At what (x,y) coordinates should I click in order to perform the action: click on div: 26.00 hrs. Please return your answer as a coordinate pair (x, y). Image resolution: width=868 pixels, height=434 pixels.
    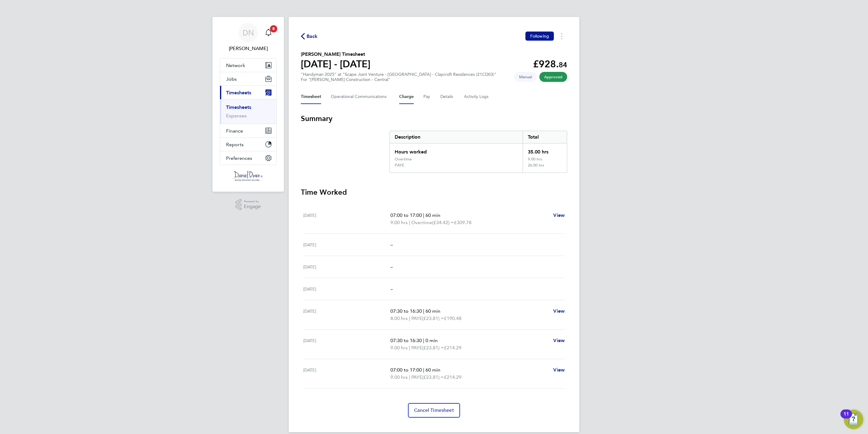
    Looking at the image, I should click on (545, 168).